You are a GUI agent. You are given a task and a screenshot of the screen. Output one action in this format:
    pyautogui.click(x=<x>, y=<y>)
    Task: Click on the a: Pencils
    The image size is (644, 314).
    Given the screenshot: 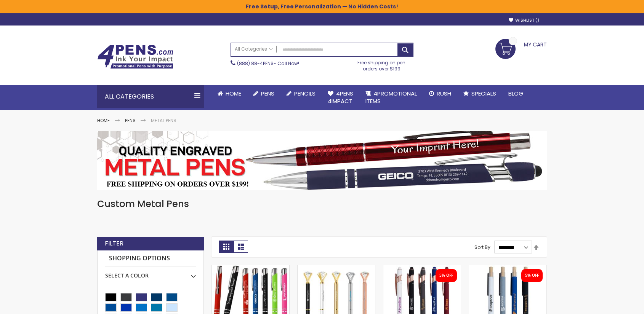 What is the action you would take?
    pyautogui.click(x=301, y=93)
    